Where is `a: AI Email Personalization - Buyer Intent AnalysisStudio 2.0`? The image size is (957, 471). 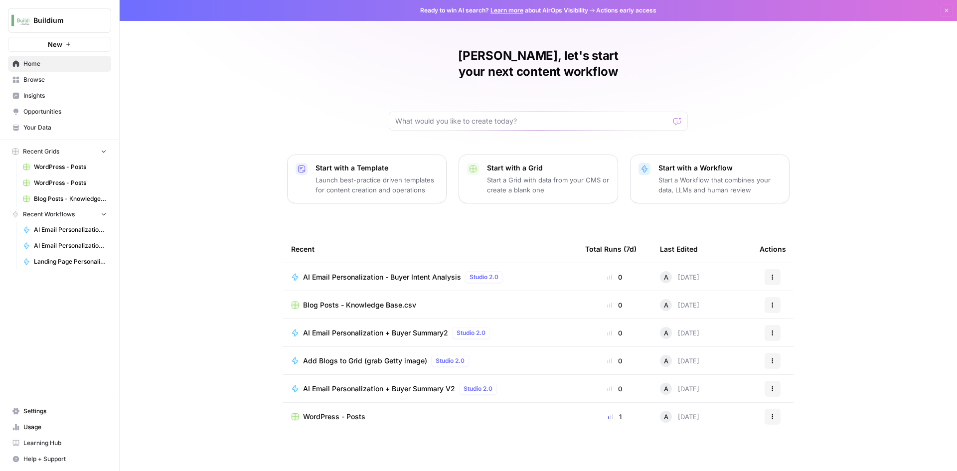 a: AI Email Personalization - Buyer Intent AnalysisStudio 2.0 is located at coordinates (430, 277).